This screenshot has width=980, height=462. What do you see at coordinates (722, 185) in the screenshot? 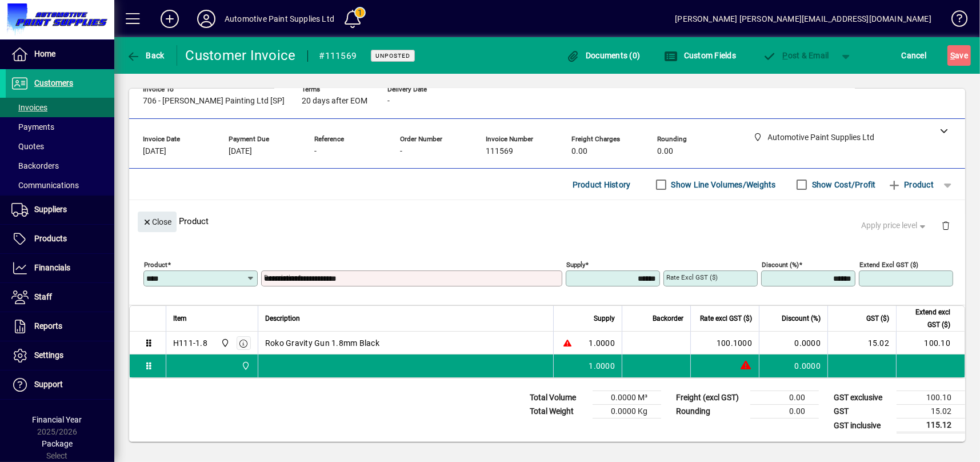
I see `label: Show Line Volumes/Weights` at bounding box center [722, 185].